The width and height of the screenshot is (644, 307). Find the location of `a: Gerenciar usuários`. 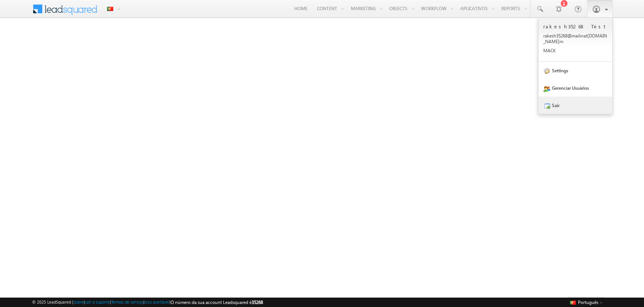

a: Gerenciar usuários is located at coordinates (576, 88).